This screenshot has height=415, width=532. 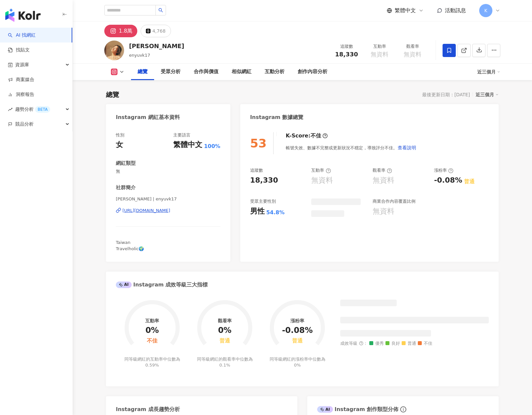 What do you see at coordinates (22, 65) in the screenshot?
I see `span: 資源庫` at bounding box center [22, 65].